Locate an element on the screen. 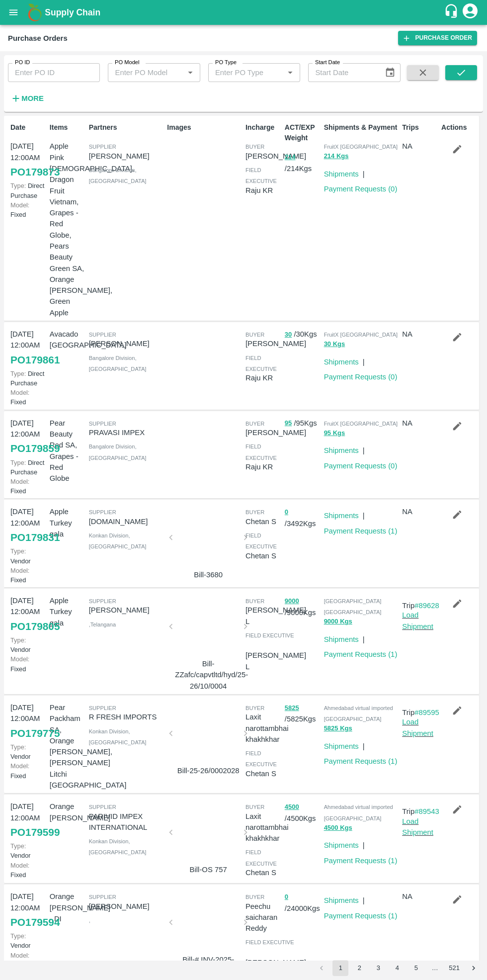 The width and height of the screenshot is (487, 980). a: PO179599 is located at coordinates (35, 832).